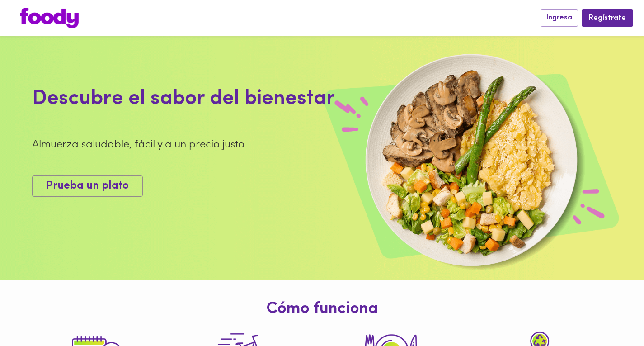 This screenshot has height=346, width=644. Describe the element at coordinates (225, 99) in the screenshot. I see `div: Descubre el sabor del bienestar` at that location.